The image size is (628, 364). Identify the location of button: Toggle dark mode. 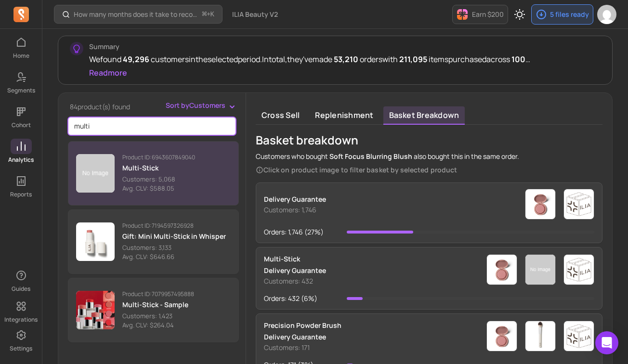
(520, 14).